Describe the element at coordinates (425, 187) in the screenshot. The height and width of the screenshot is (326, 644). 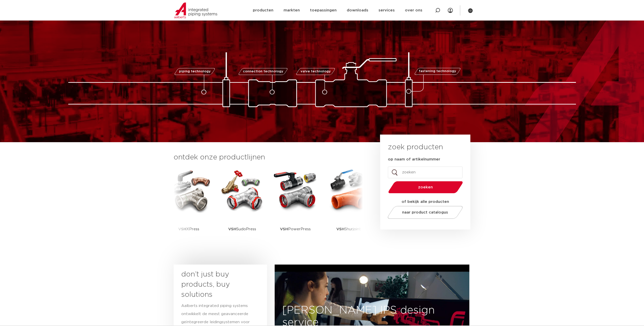
I see `button: zoeken` at that location.